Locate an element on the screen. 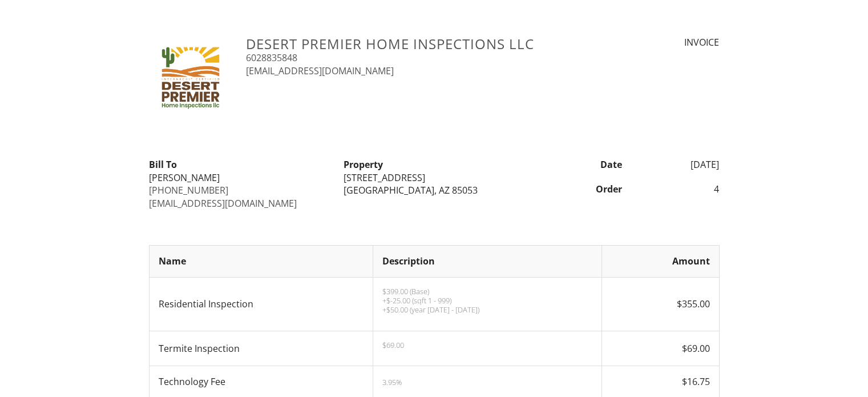 This screenshot has height=397, width=868. div: INVOICE is located at coordinates (653, 42).